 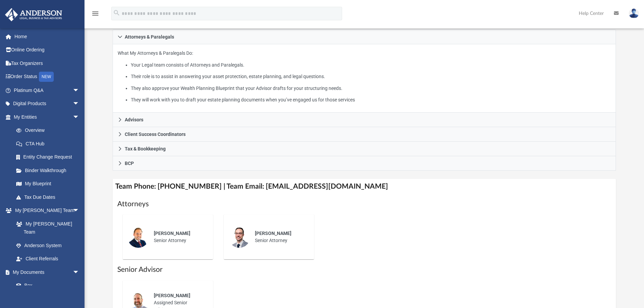 I want to click on a: menu, so click(x=95, y=15).